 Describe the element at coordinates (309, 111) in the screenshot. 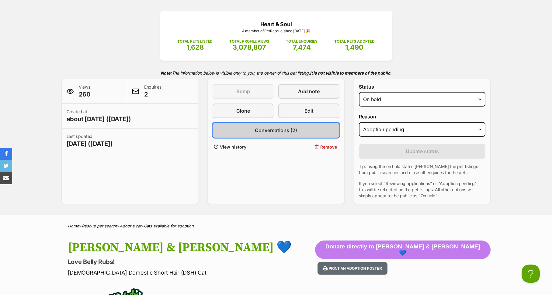

I see `span: Edit` at that location.